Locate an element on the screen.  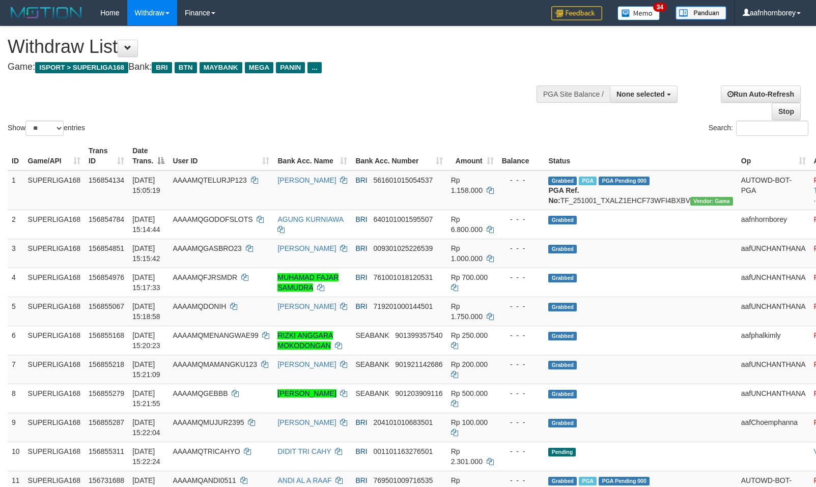
span: Copy 719201000144501 to clipboard is located at coordinates (403, 307).